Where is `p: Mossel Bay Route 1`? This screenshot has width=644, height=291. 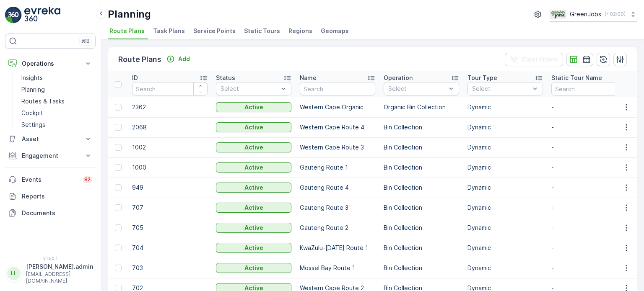 p: Mossel Bay Route 1 is located at coordinates (338, 268).